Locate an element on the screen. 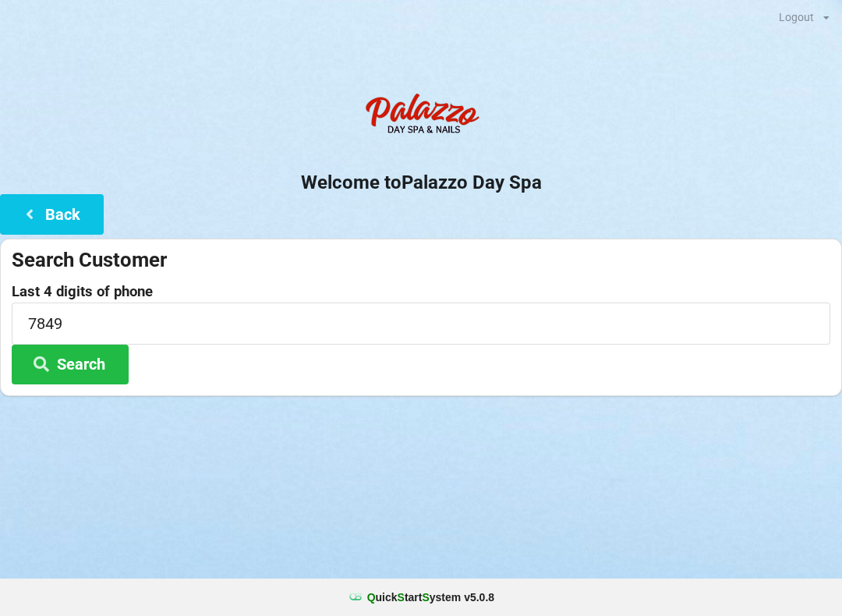 This screenshot has width=842, height=616. input: 0000 is located at coordinates (421, 323).